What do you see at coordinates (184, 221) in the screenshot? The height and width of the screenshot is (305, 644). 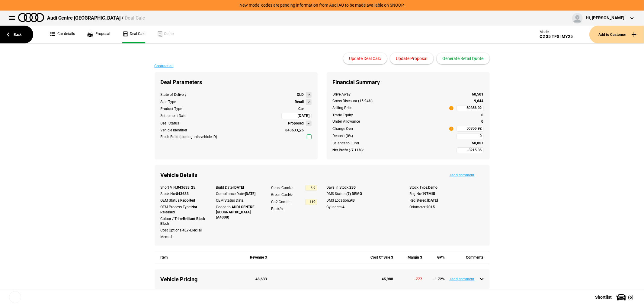 I see `div: Colour / Trim:` at bounding box center [184, 221].